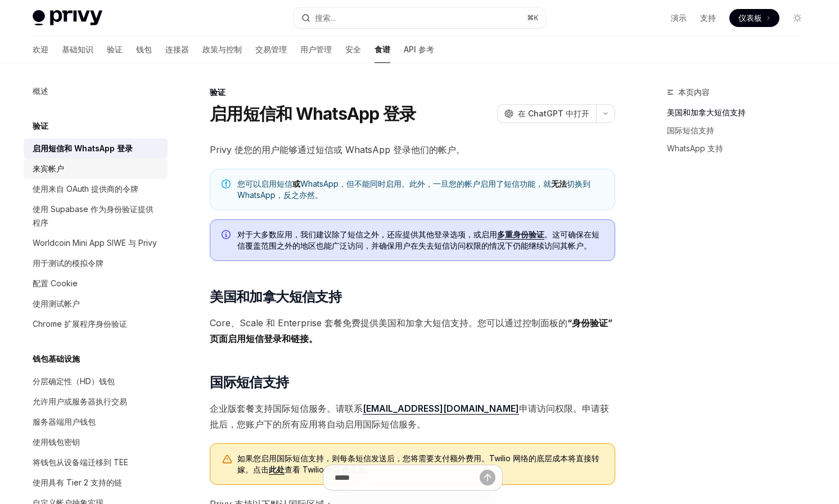 The image size is (839, 504). Describe the element at coordinates (40, 90) in the screenshot. I see `font: 概述` at that location.